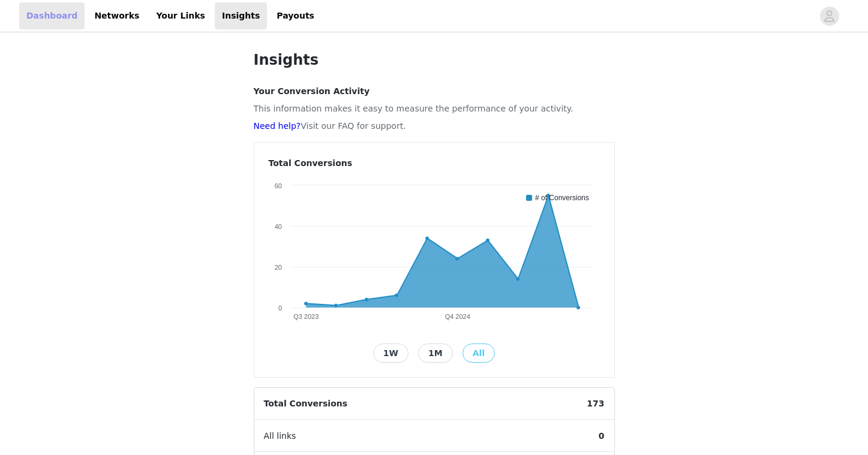 The image size is (868, 455). What do you see at coordinates (434, 91) in the screenshot?
I see `h4: Your Conversion Activity` at bounding box center [434, 91].